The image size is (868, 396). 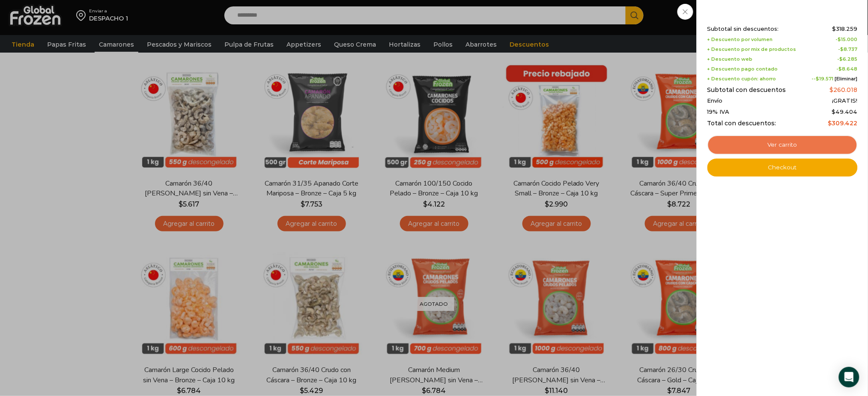 What do you see at coordinates (845, 28) in the screenshot?
I see `bdi: 318.259` at bounding box center [845, 28].